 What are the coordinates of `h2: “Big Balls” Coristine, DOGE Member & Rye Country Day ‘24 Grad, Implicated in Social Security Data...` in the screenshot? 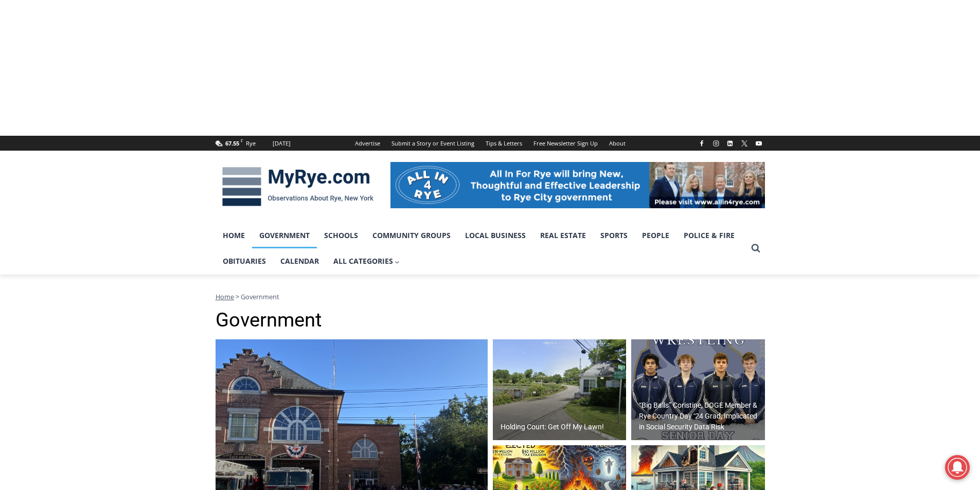 It's located at (701, 416).